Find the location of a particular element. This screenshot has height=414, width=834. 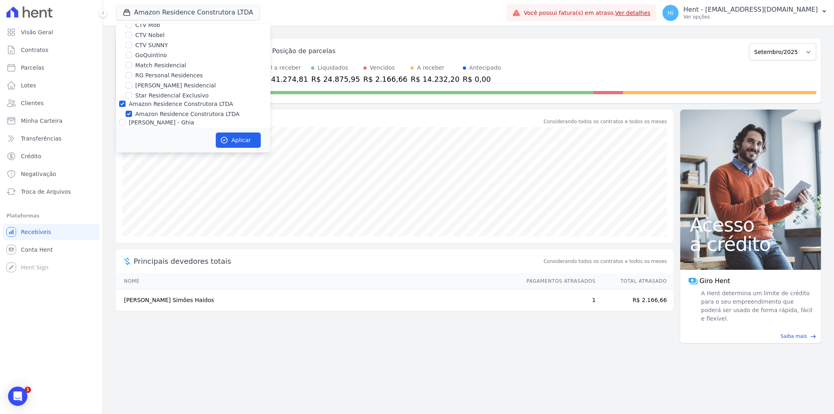

div: Saldo devedor total is located at coordinates (338, 121).